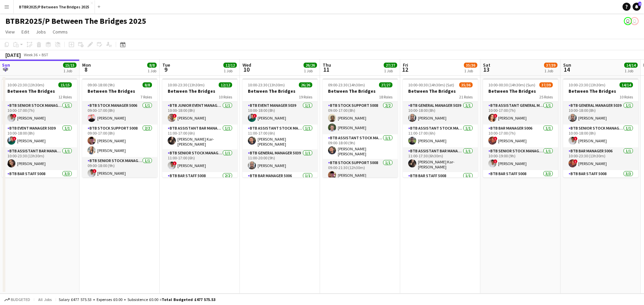  I want to click on a: Edit, so click(25, 31).